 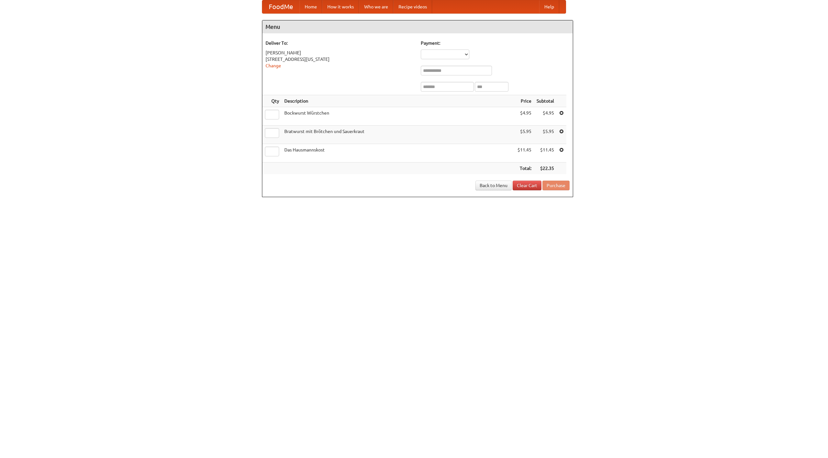 I want to click on a: Clear Cart, so click(x=527, y=185).